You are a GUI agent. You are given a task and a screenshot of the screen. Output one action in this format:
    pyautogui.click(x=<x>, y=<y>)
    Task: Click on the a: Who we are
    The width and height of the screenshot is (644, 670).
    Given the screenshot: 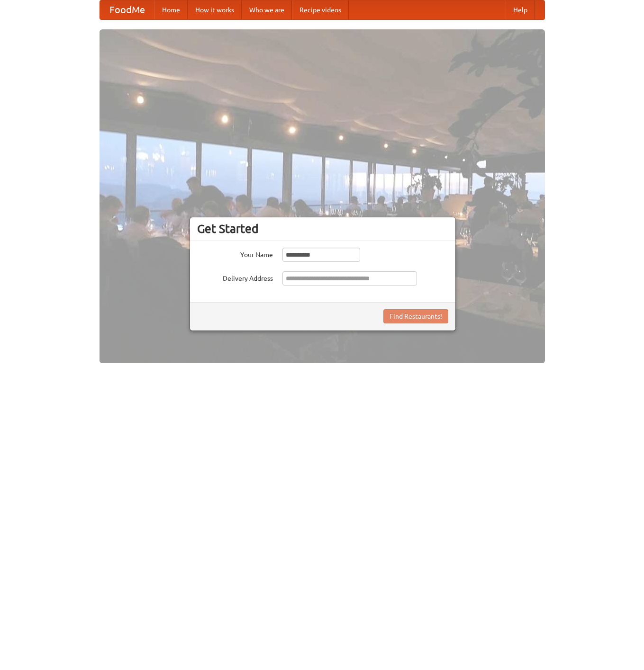 What is the action you would take?
    pyautogui.click(x=267, y=10)
    